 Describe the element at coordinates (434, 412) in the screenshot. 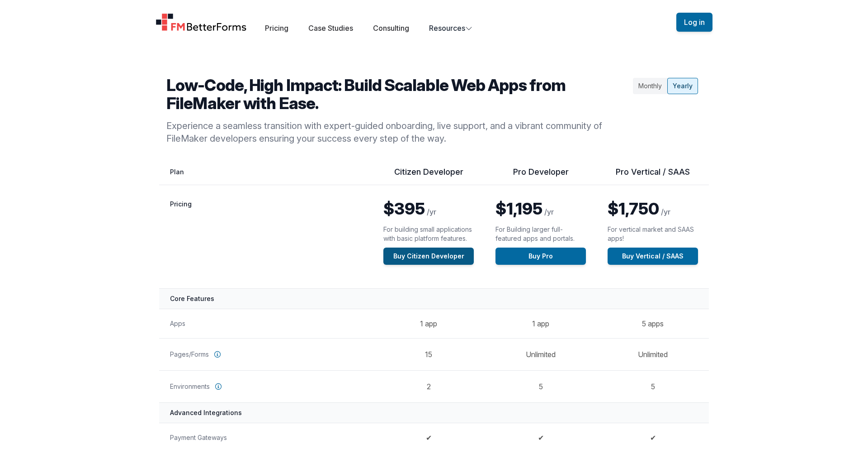

I see `th: Advanced Integrations` at that location.